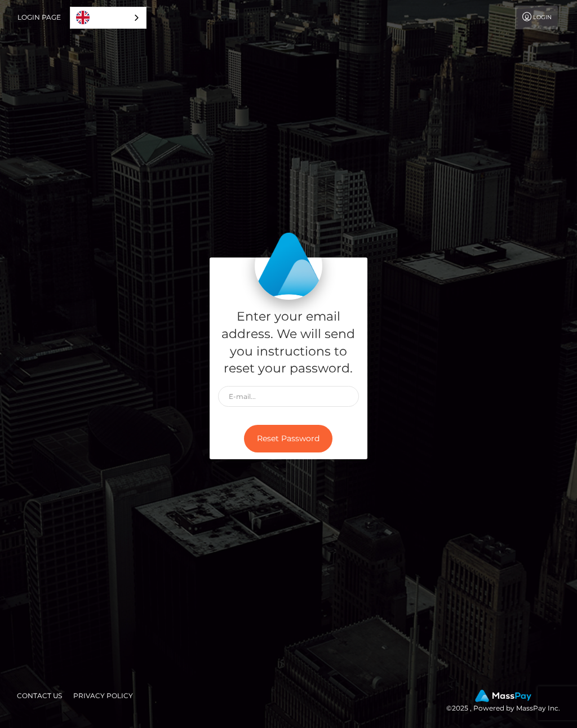 Image resolution: width=577 pixels, height=728 pixels. I want to click on a: Contact Us, so click(39, 696).